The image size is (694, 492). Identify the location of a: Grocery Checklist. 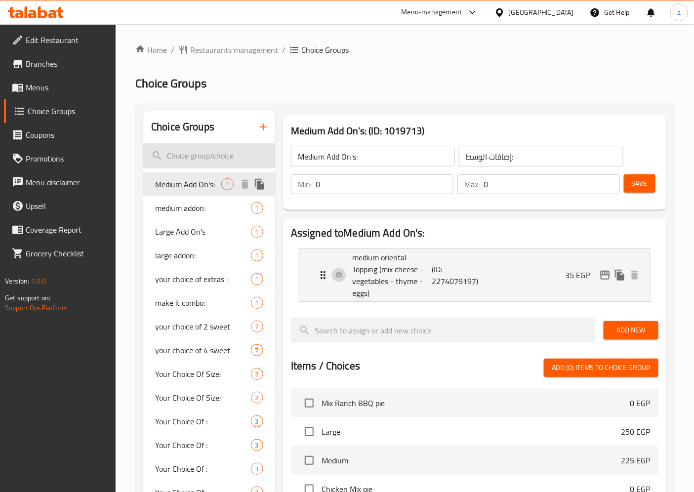
(60, 253).